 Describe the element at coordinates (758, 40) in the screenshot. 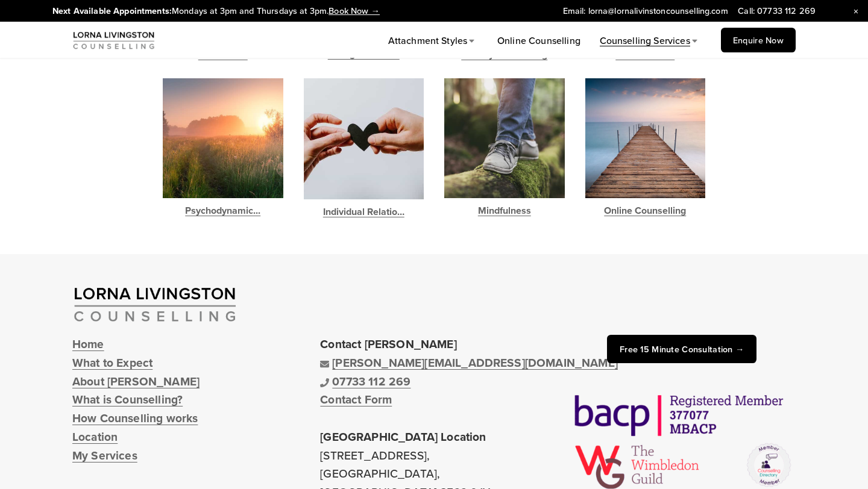

I see `a: Enquire Now` at that location.